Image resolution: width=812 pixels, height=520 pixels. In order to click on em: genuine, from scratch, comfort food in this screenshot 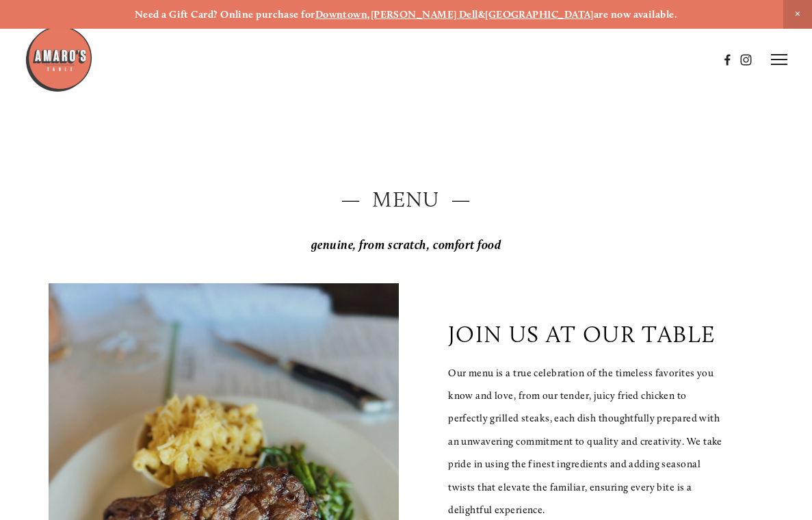, I will do `click(407, 245)`.